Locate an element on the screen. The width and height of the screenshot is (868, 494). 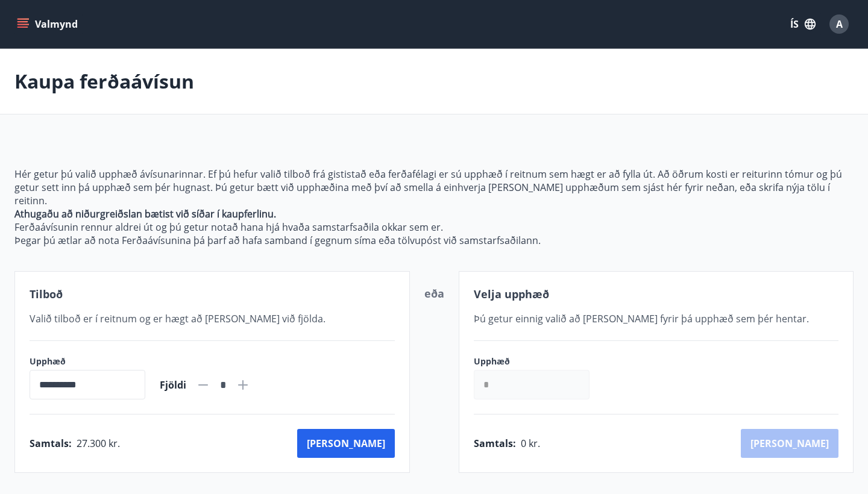
span: A is located at coordinates (840, 24).